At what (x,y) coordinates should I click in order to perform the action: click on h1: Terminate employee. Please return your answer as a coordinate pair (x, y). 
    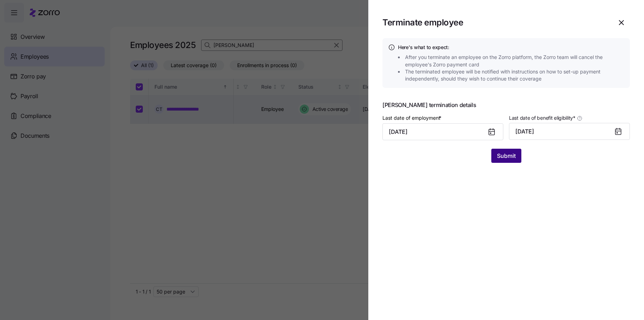
    Looking at the image, I should click on (495, 22).